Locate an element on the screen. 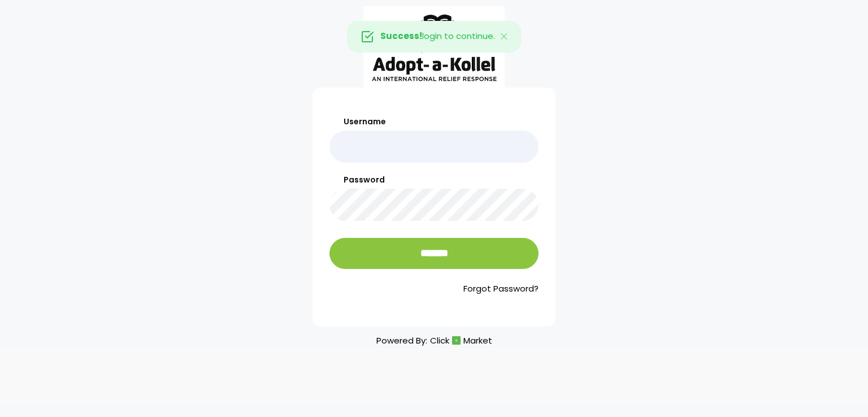  div: login to continue. is located at coordinates (434, 37).